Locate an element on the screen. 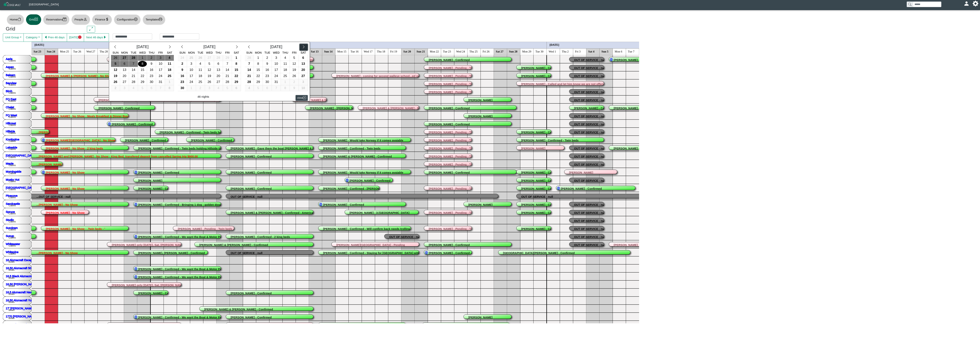 This screenshot has height=349, width=980. button: 10 is located at coordinates (303, 88).